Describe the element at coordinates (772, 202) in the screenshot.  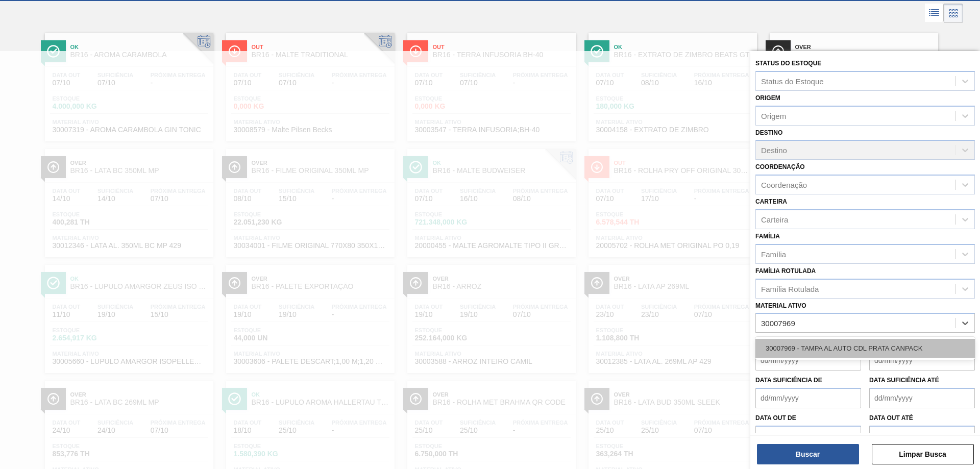
I see `label: Carteira` at that location.